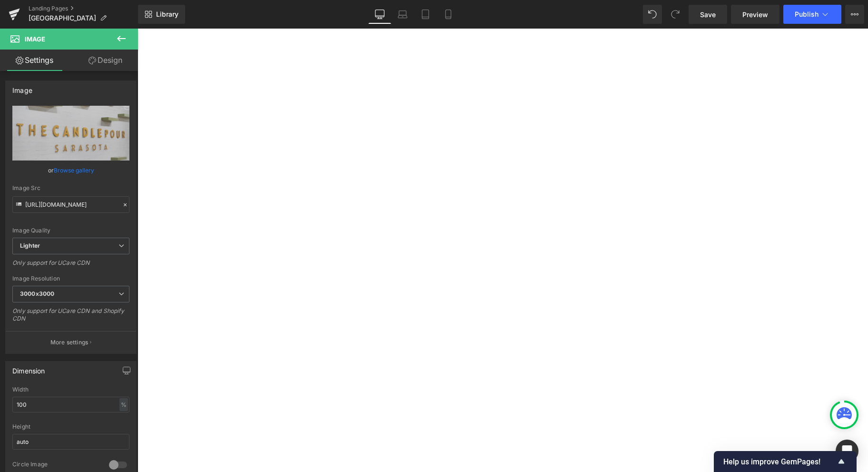  What do you see at coordinates (403, 14) in the screenshot?
I see `a: Laptop` at bounding box center [403, 14].